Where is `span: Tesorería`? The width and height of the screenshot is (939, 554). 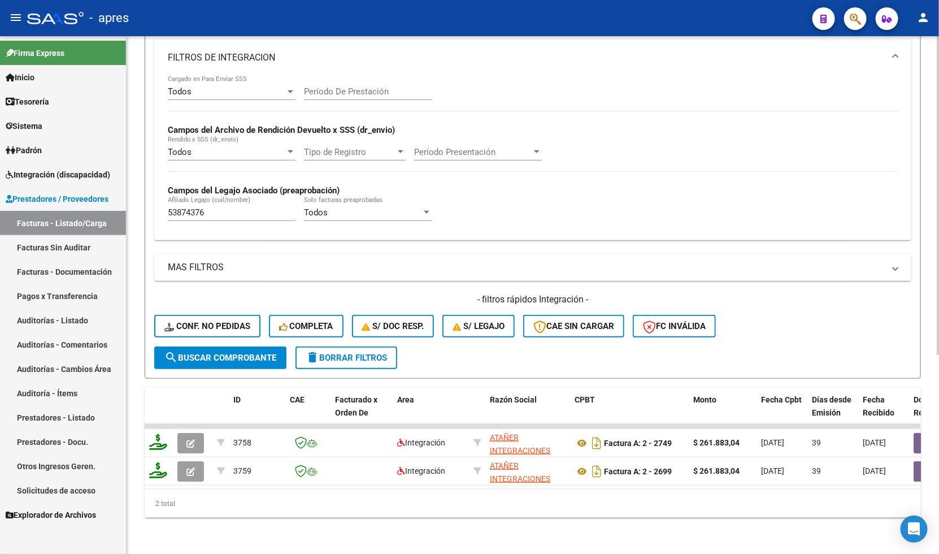
span: Tesorería is located at coordinates (27, 102).